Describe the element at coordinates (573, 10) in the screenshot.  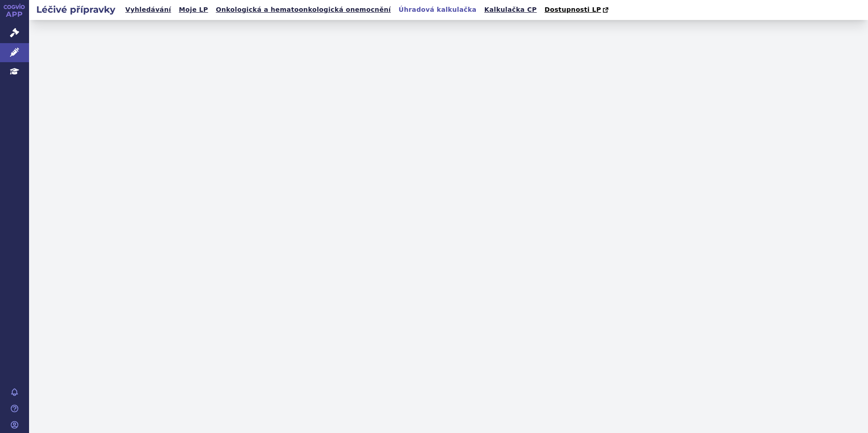
I see `span: Dostupnosti LP` at that location.